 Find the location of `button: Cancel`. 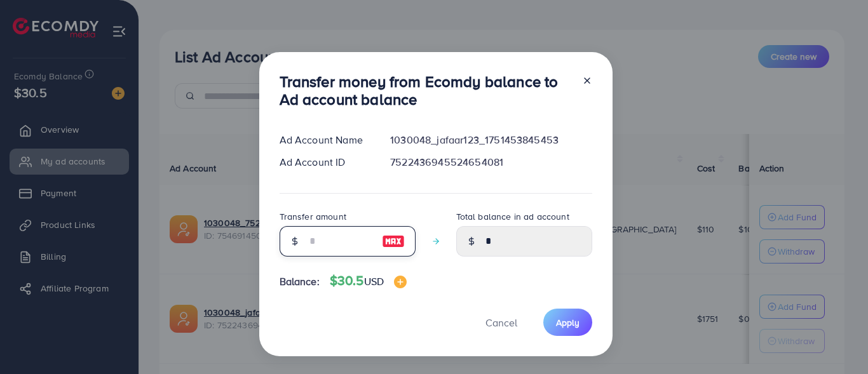

button: Cancel is located at coordinates (502, 322).